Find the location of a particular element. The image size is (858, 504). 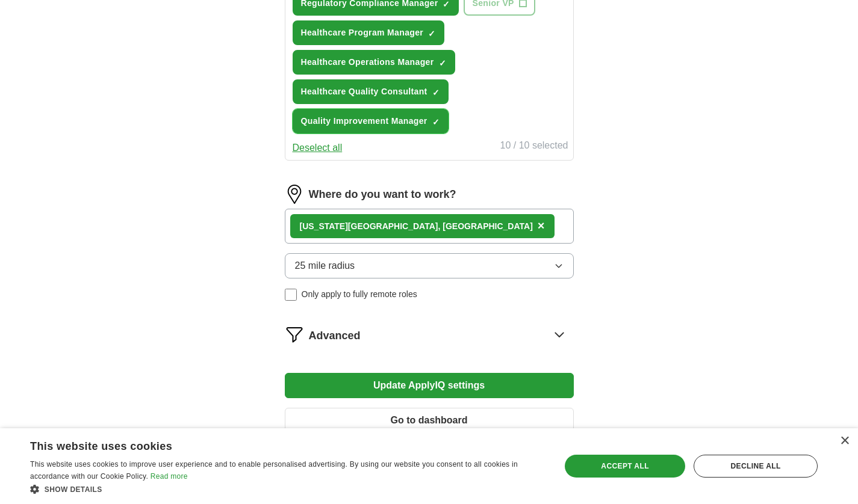

div: This website uses cookies is located at coordinates (272, 444).